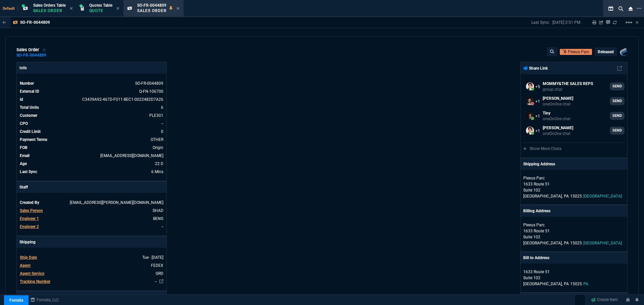  I want to click on span: OTHER, so click(157, 140).